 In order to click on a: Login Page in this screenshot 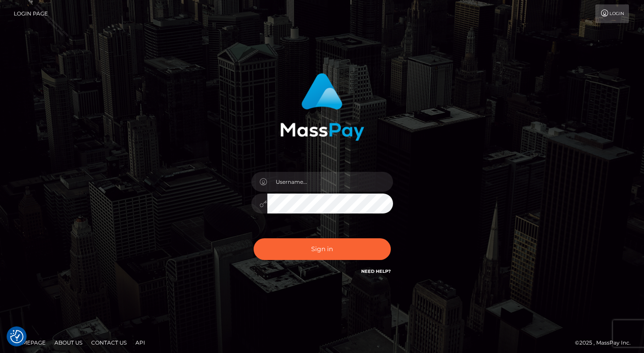, I will do `click(31, 14)`.